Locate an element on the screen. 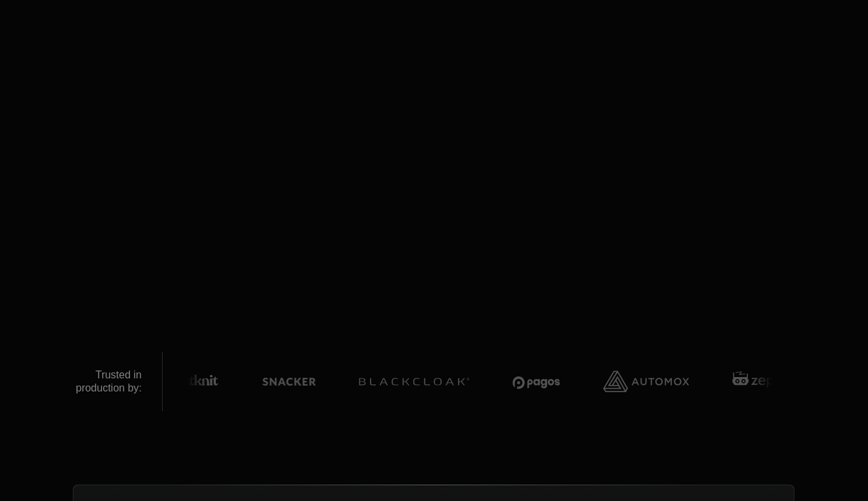 This screenshot has width=868, height=501. img: pagos.svg is located at coordinates (537, 381).